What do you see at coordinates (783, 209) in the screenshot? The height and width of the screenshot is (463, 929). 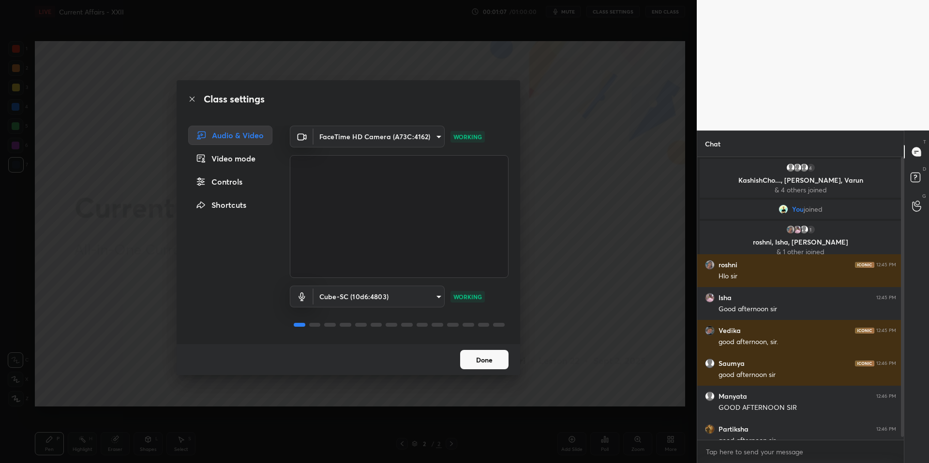 I see `img: cbb332b380cd4d0a9bcabf08f684c34f.jpg` at bounding box center [783, 209].